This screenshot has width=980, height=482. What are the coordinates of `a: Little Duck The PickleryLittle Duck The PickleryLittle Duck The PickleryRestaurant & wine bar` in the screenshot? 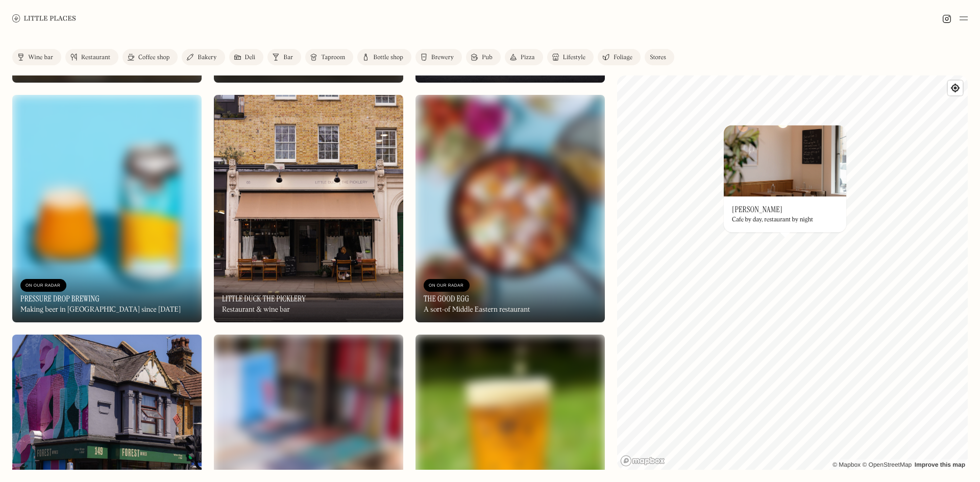 It's located at (308, 208).